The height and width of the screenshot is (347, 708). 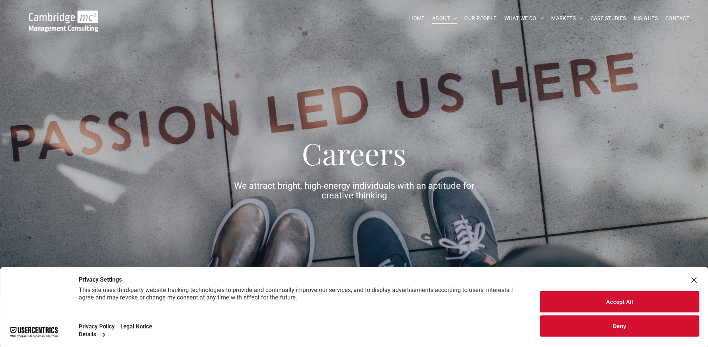 What do you see at coordinates (567, 18) in the screenshot?
I see `a: MARKETS` at bounding box center [567, 18].